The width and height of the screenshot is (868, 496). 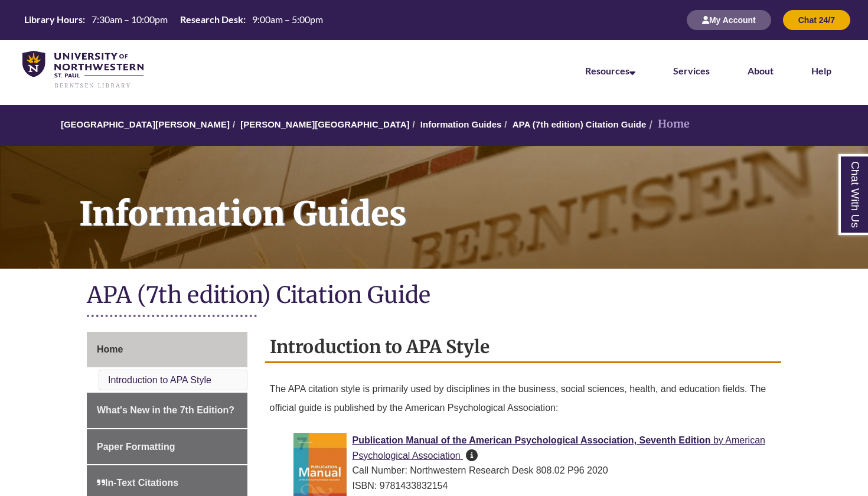 I want to click on span: Paper Formatting, so click(x=136, y=446).